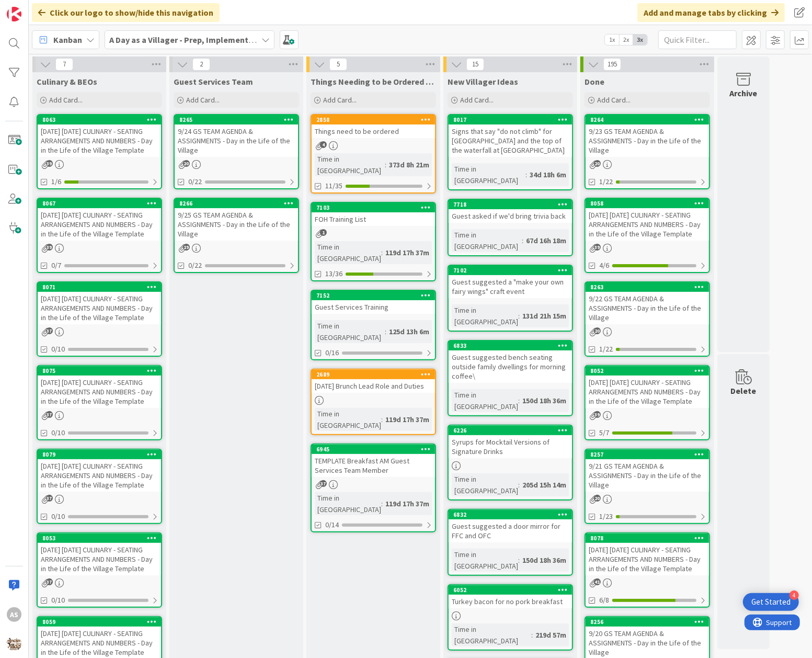 Image resolution: width=812 pixels, height=658 pixels. Describe the element at coordinates (744, 93) in the screenshot. I see `div: Archive` at that location.